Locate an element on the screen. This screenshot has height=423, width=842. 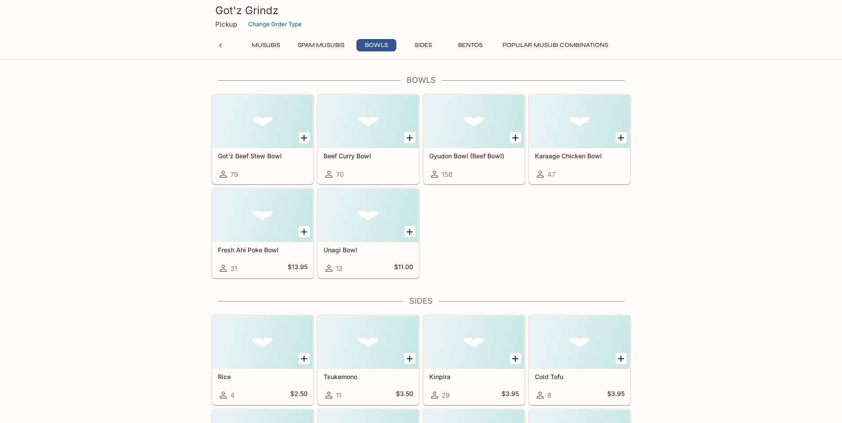
a: Rice4$2.50 is located at coordinates (263, 360).